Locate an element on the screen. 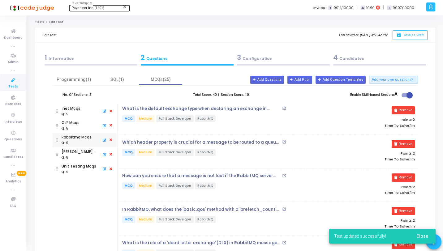  span: 9997/10000 is located at coordinates (403, 8).